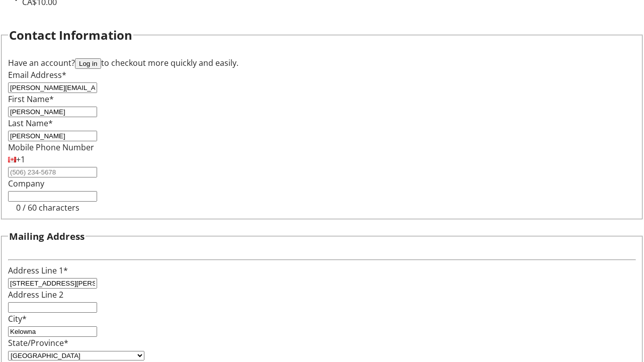  Describe the element at coordinates (52, 332) in the screenshot. I see `input: City` at that location.